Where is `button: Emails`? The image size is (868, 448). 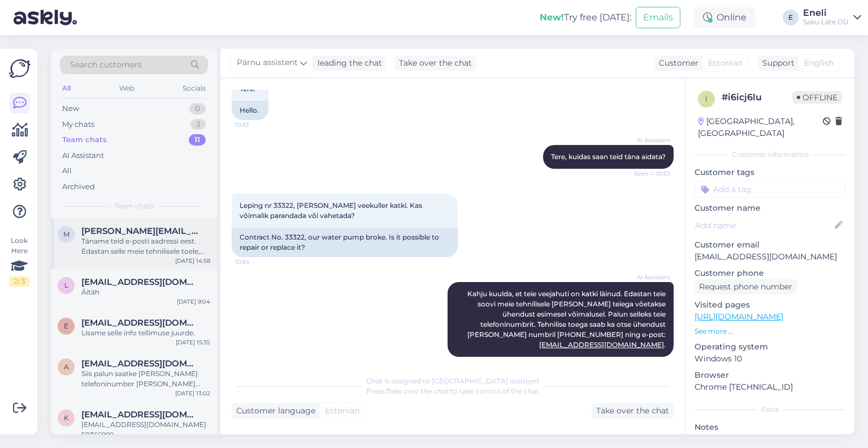 button: Emails is located at coordinates (658, 18).